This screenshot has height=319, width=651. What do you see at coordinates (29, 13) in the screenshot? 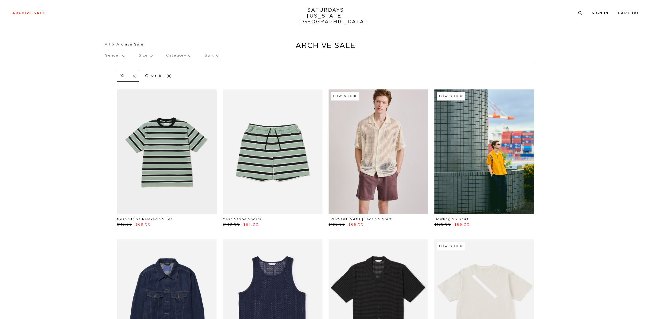
I see `a: Archive Sale` at bounding box center [29, 13].